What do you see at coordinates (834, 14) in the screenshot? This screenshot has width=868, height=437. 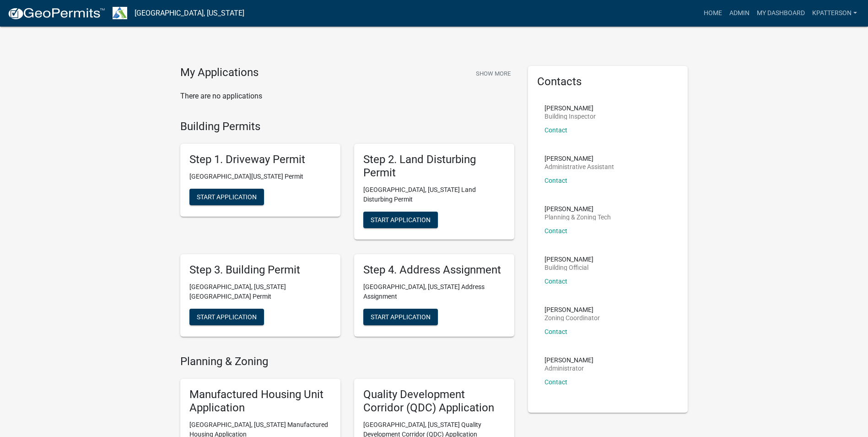 I see `a: KPATTERSON` at bounding box center [834, 14].